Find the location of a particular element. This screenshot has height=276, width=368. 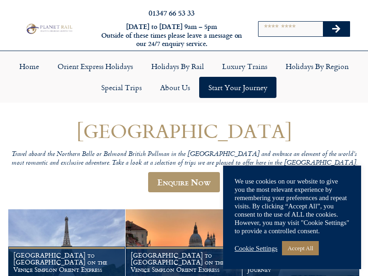

a: Luxury Trains is located at coordinates (245, 66).